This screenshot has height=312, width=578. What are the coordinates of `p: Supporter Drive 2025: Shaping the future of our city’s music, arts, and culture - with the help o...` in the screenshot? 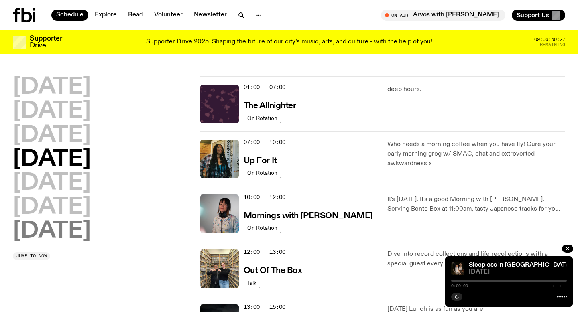 It's located at (289, 42).